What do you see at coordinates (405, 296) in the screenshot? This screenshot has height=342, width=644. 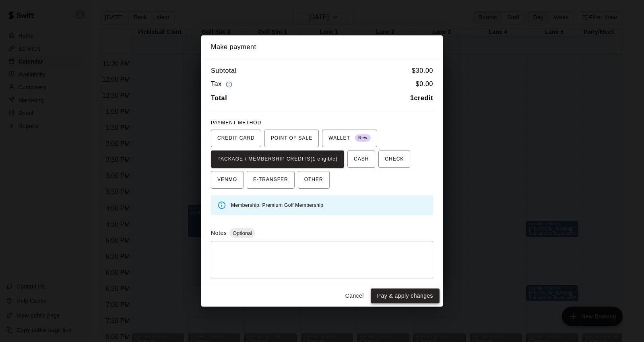 I see `button: Pay & apply changes` at bounding box center [405, 296].